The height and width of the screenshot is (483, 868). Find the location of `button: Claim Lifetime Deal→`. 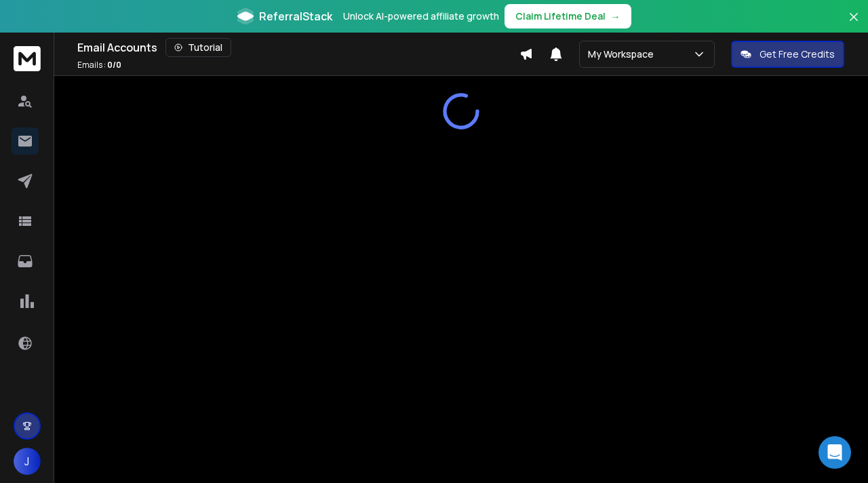

button: Claim Lifetime Deal→ is located at coordinates (568, 16).